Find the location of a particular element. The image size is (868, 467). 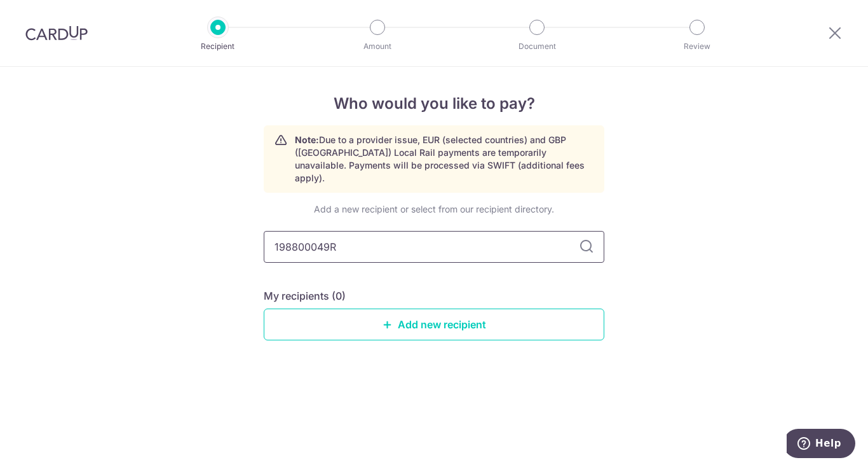

p: Amount is located at coordinates (378, 46).